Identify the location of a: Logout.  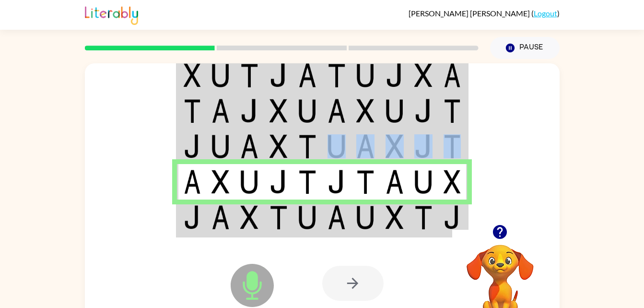
(545, 13).